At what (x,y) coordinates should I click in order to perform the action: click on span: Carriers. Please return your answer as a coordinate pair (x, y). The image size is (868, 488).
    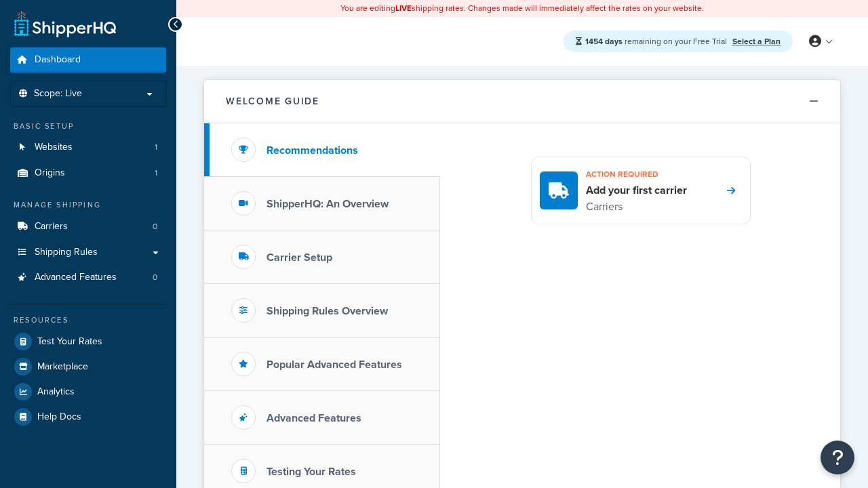
    Looking at the image, I should click on (51, 227).